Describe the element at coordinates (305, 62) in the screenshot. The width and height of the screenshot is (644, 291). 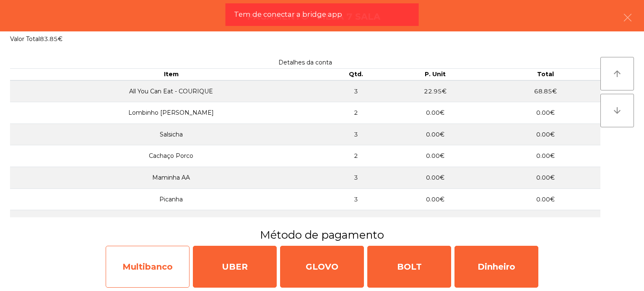
I see `span: Detalhes da conta` at that location.